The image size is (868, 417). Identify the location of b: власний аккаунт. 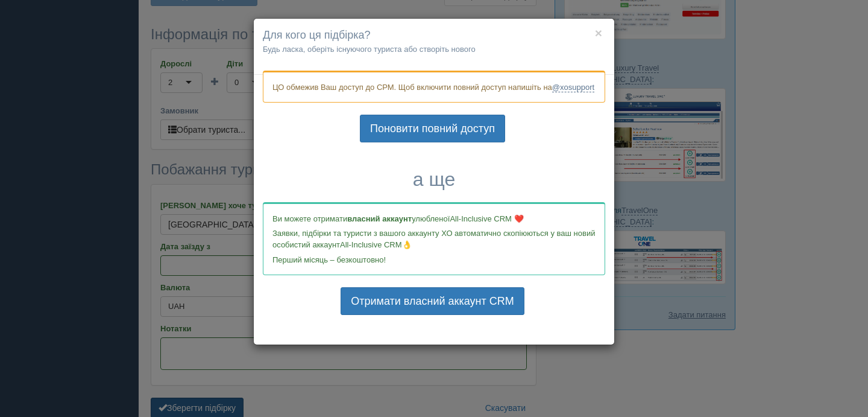
(379, 219).